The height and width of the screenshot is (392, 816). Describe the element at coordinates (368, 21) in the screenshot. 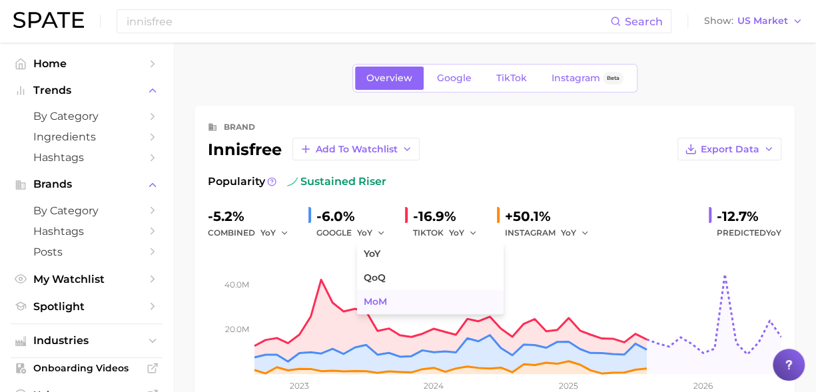

I see `input: Search here for a brand, industry, or ingredient` at that location.